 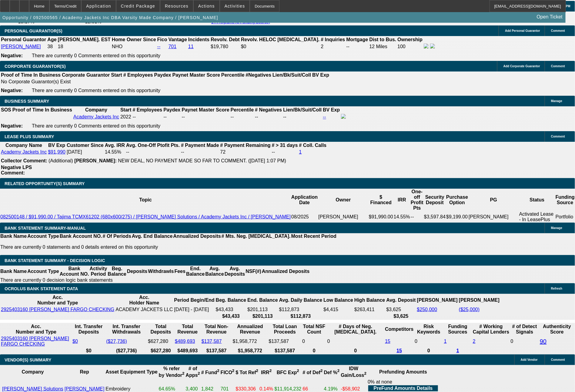 What do you see at coordinates (369, 301) in the screenshot?
I see `th: High Balance` at bounding box center [369, 301].